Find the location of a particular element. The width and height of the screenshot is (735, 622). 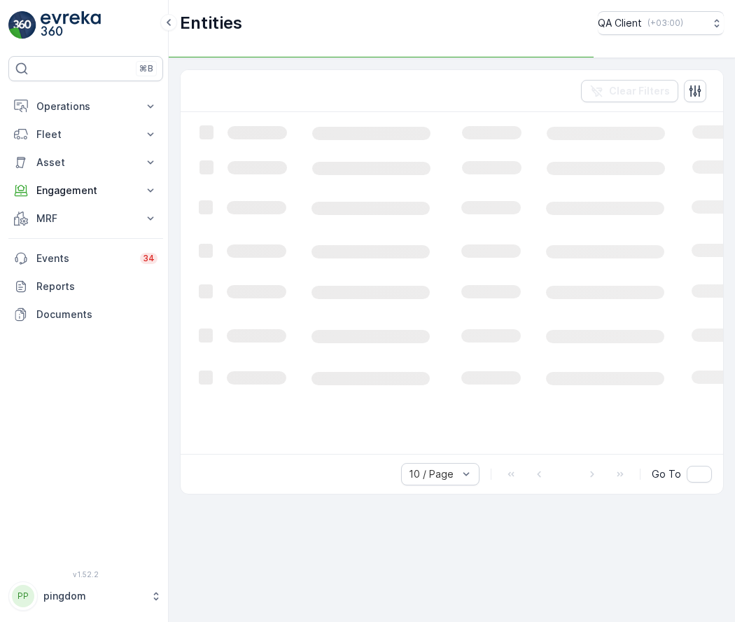

p: Reports is located at coordinates (97, 286).